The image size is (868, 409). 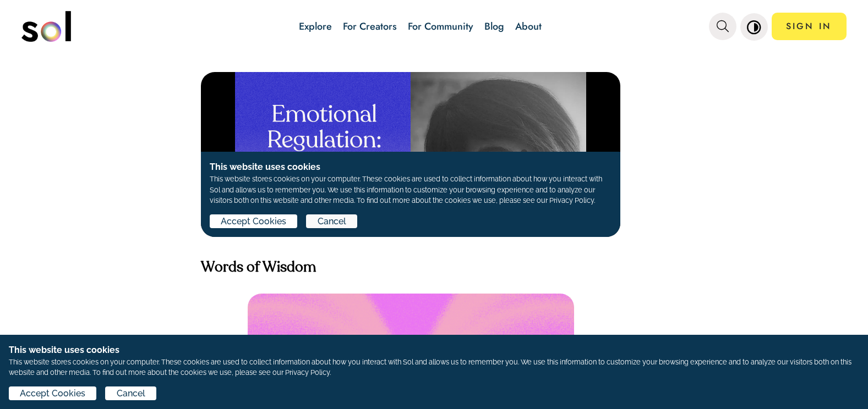 What do you see at coordinates (46, 26) in the screenshot?
I see `img: logo` at bounding box center [46, 26].